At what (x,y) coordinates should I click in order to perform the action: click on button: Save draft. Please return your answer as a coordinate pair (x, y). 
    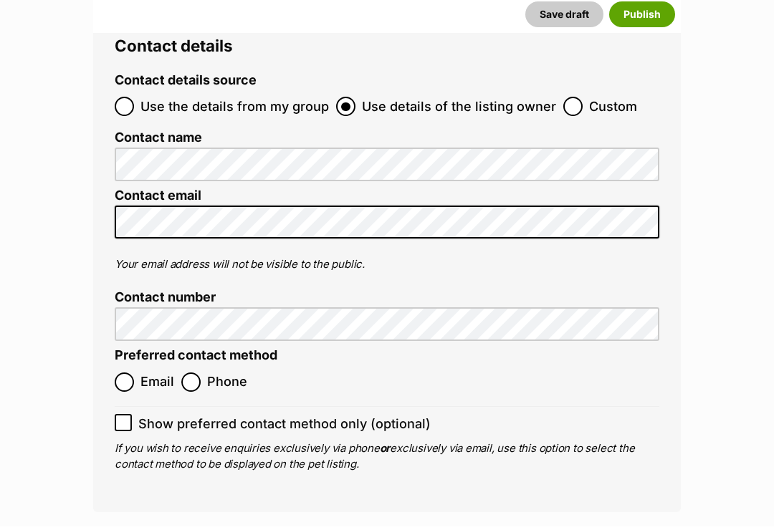
    Looking at the image, I should click on (564, 18).